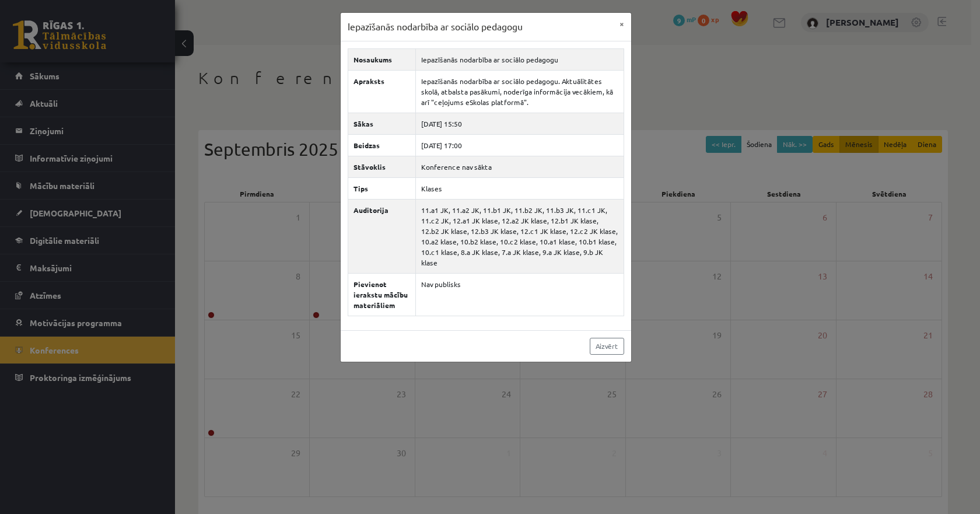  What do you see at coordinates (382, 188) in the screenshot?
I see `th: Tips` at bounding box center [382, 188].